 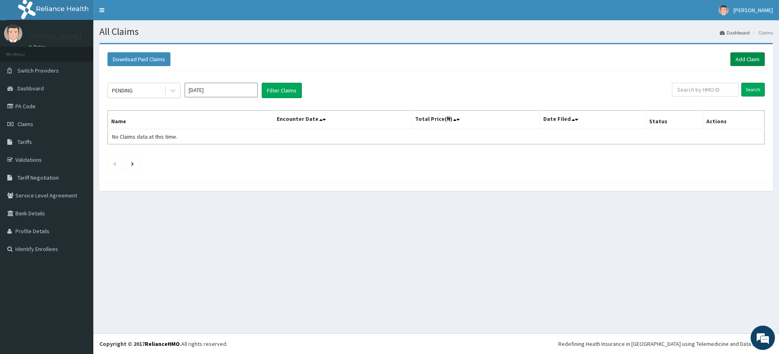 I want to click on th: Encounter Date, so click(x=342, y=120).